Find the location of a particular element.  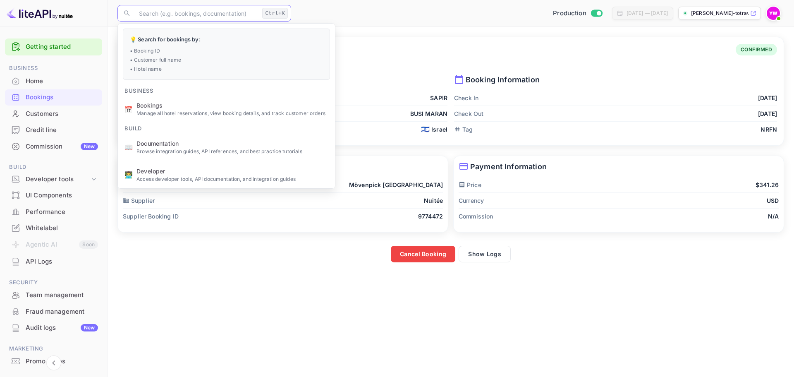

a: Fraud management is located at coordinates (53, 311).